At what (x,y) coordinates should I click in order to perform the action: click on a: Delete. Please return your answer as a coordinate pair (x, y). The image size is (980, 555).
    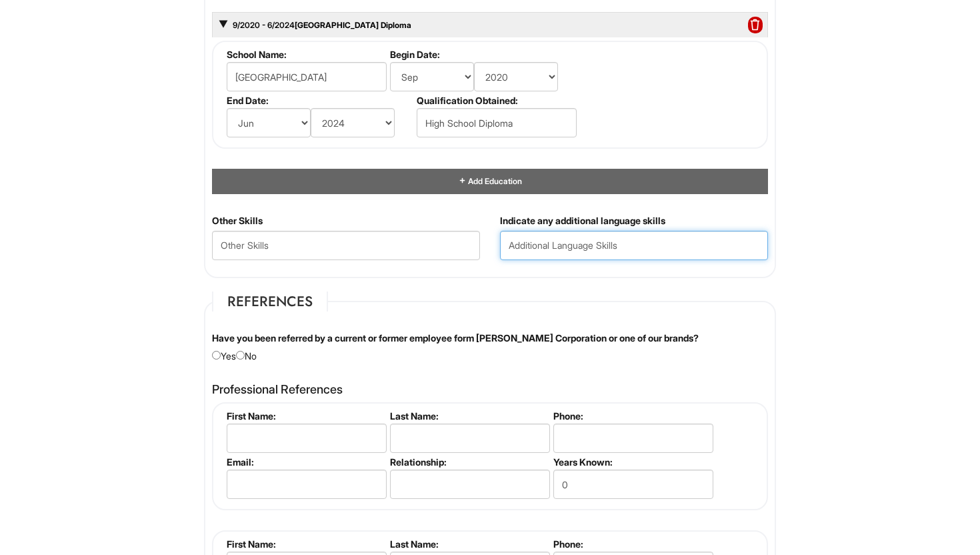
    Looking at the image, I should click on (756, 25).